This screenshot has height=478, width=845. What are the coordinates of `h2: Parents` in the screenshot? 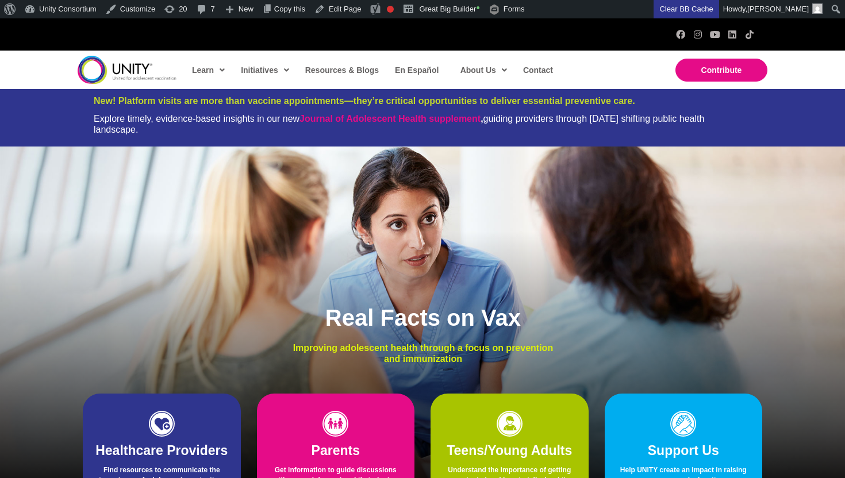 It's located at (336, 451).